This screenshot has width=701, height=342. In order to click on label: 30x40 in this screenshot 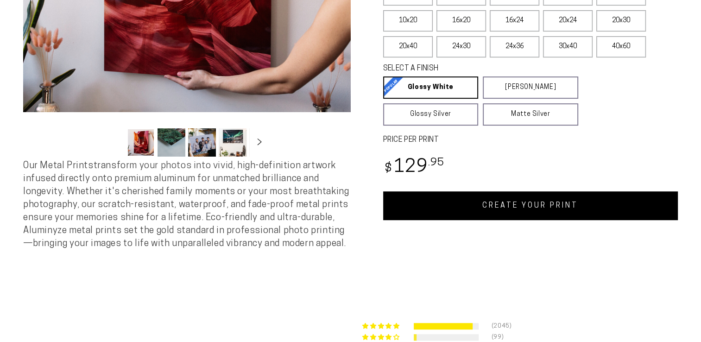, I will do `click(568, 47)`.